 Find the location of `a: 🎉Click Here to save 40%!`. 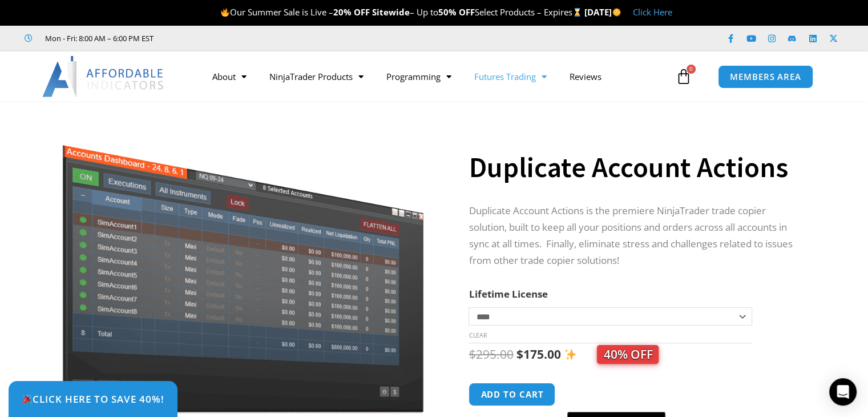

a: 🎉Click Here to save 40%! is located at coordinates (93, 399).